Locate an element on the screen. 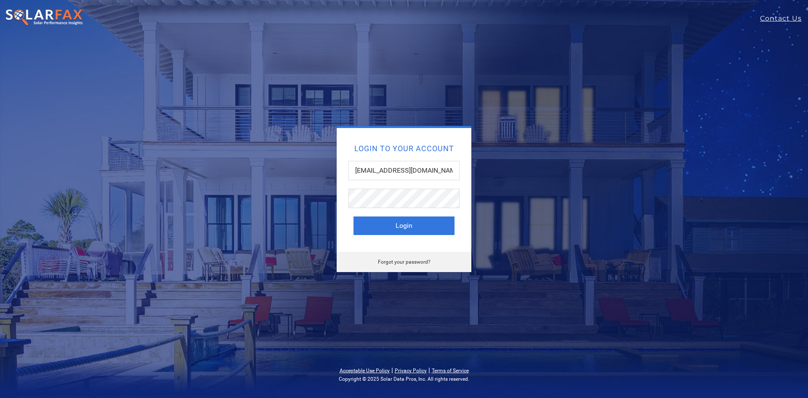 Image resolution: width=808 pixels, height=398 pixels. a: Privacy Policy is located at coordinates (411, 370).